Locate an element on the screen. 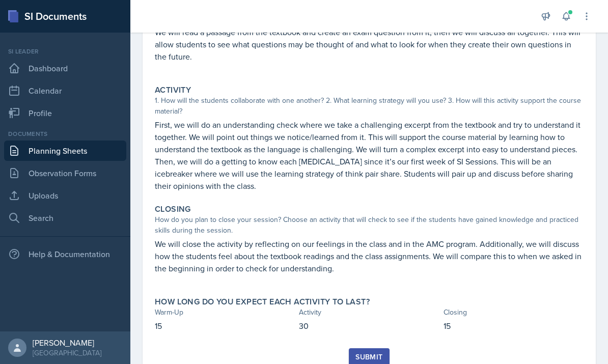 The height and width of the screenshot is (364, 608). div: Help & Documentation is located at coordinates (66, 254).